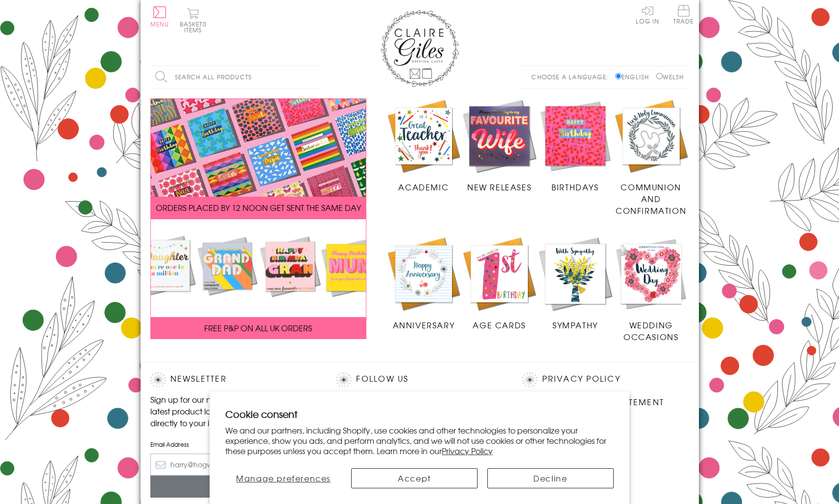  Describe the element at coordinates (575, 325) in the screenshot. I see `span: Sympathy` at that location.